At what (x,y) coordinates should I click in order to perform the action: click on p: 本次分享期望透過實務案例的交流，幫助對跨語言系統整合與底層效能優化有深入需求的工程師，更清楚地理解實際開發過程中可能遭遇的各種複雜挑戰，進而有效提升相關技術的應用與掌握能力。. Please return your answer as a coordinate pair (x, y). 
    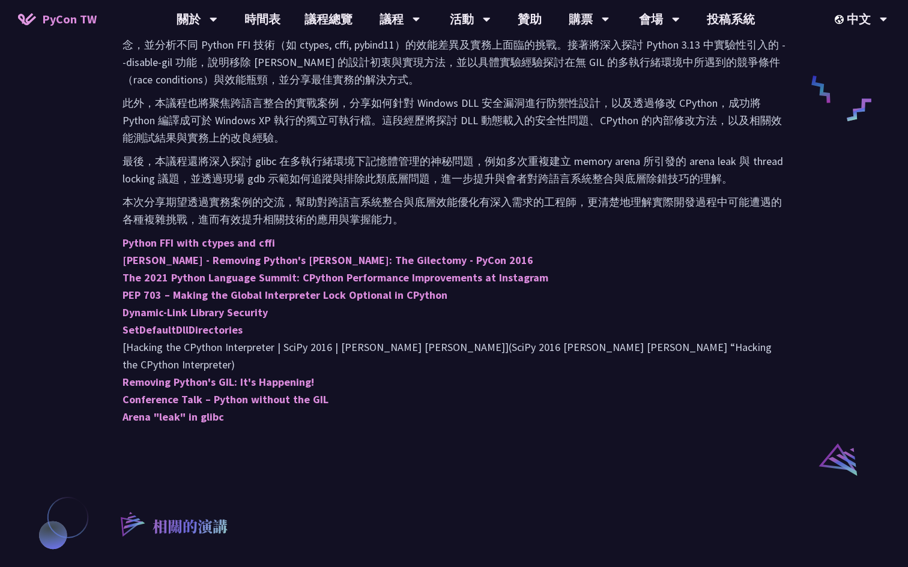
    Looking at the image, I should click on (454, 211).